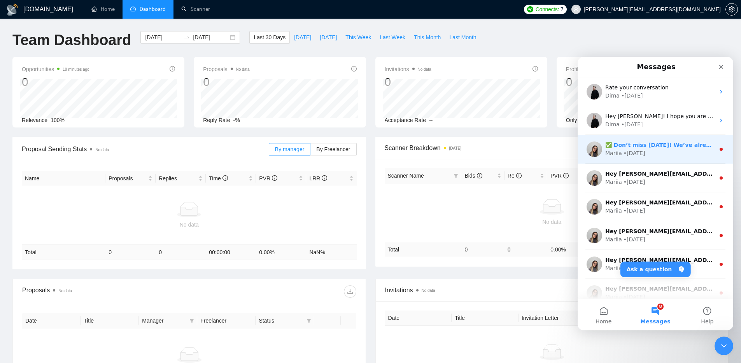 The image size is (741, 363). Describe the element at coordinates (110, 321) in the screenshot. I see `th: Title` at that location.